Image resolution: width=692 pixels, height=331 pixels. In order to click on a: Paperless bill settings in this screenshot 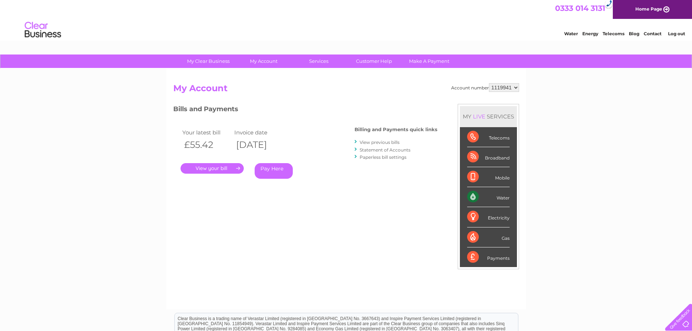, I will do `click(383, 157)`.